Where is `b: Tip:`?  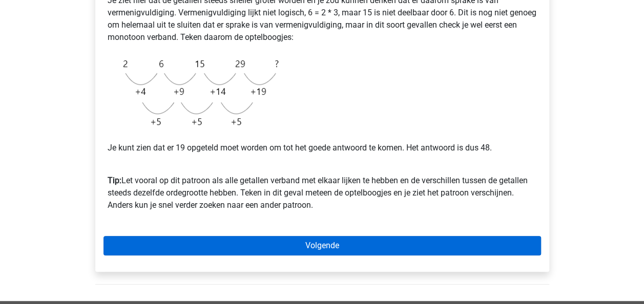 b: Tip: is located at coordinates (115, 181).